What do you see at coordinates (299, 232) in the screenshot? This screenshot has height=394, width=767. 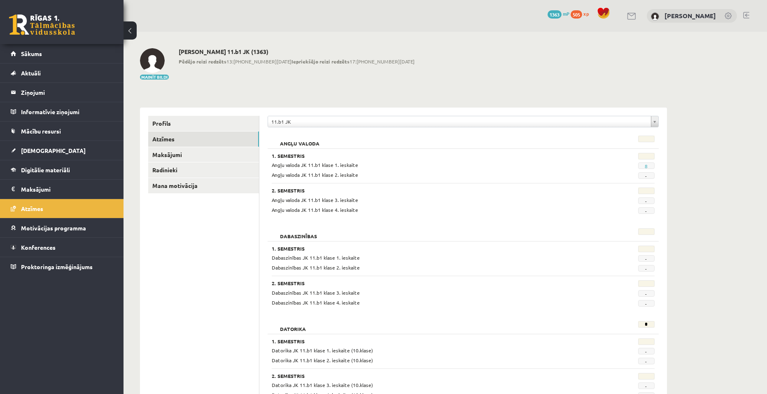 I see `h2: Dabaszinības` at bounding box center [299, 232].